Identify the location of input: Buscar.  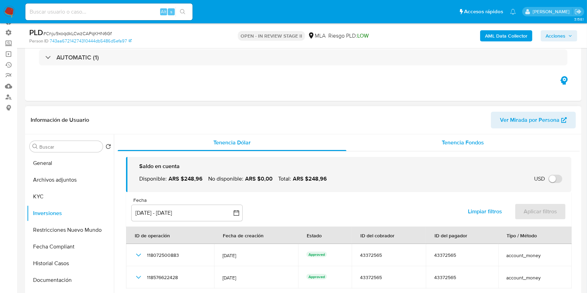
(70, 147).